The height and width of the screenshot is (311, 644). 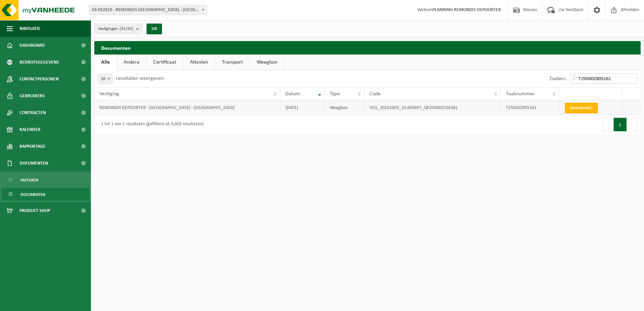 What do you see at coordinates (30, 29) in the screenshot?
I see `span: Navigatie` at bounding box center [30, 29].